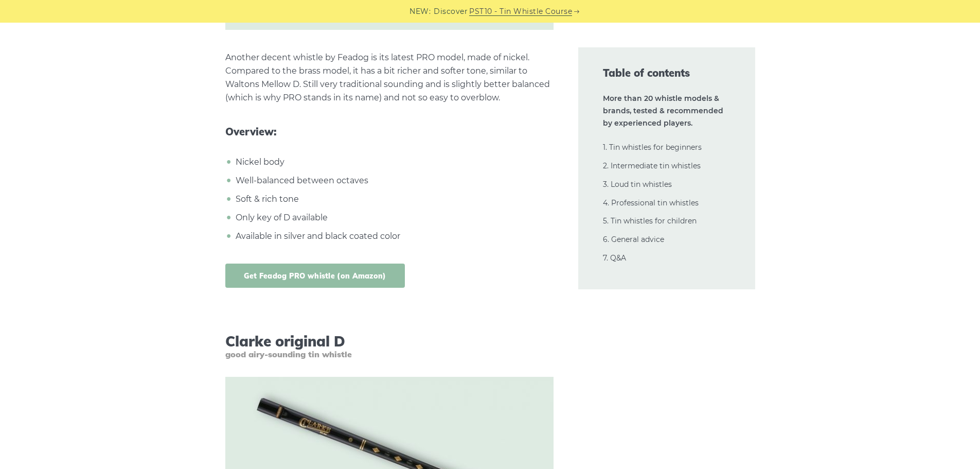  What do you see at coordinates (390, 78) in the screenshot?
I see `p: Another decent whistle by Feadog is its latest PRO model, made of nickel. Compared to the brass m...` at bounding box center [390, 78].